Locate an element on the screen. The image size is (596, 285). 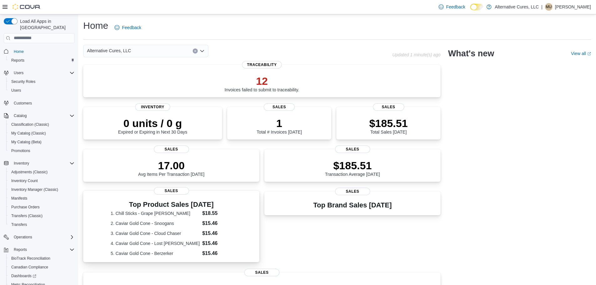
p: Alternative Cures, LLC is located at coordinates (517, 7).